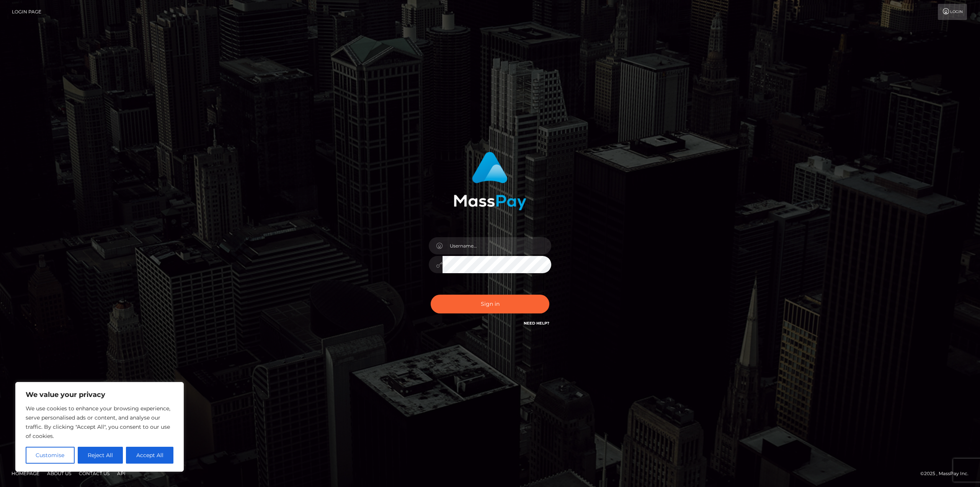  I want to click on img: MassPay Login, so click(490, 181).